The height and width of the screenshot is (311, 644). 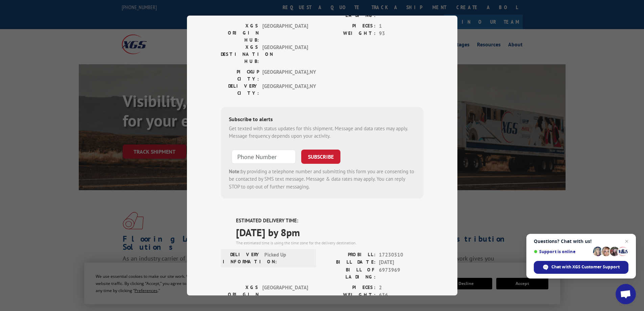 I want to click on span: 93, so click(x=401, y=33).